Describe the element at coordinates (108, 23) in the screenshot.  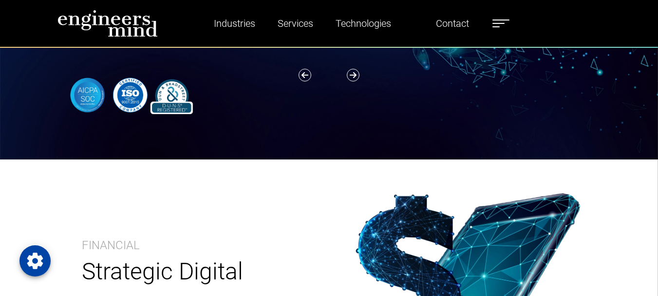
I see `img: logo` at that location.